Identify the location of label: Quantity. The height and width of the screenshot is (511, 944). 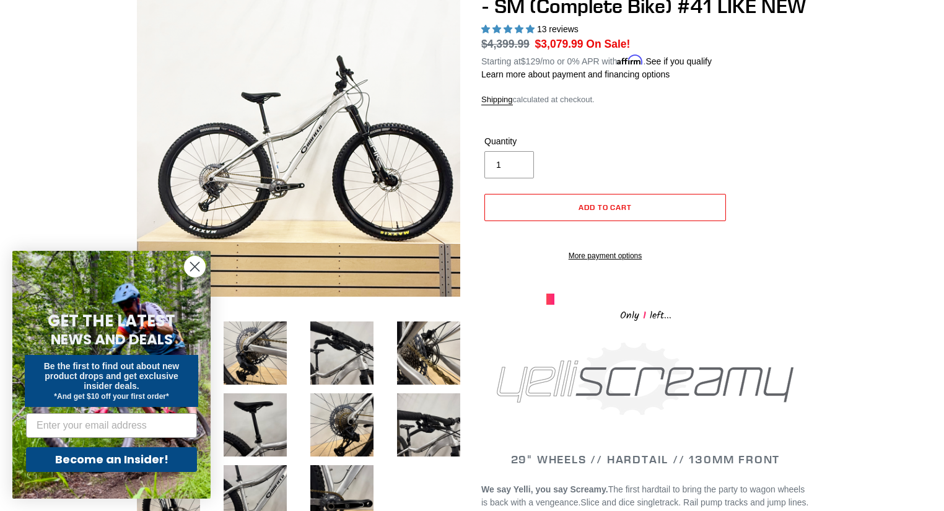
(543, 141).